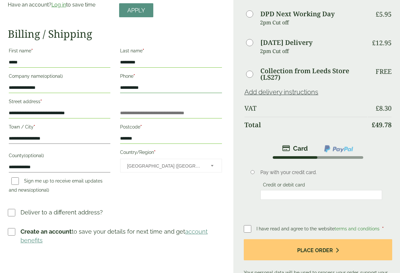 The width and height of the screenshot is (400, 273). I want to click on h2: Billing / Shipping, so click(115, 34).